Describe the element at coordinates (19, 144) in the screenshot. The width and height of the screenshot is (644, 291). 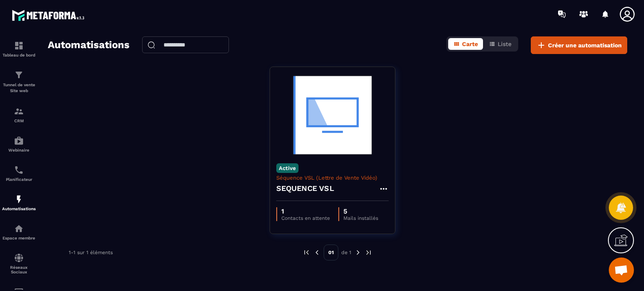
I see `a: automationsautomationsWebinaire` at that location.